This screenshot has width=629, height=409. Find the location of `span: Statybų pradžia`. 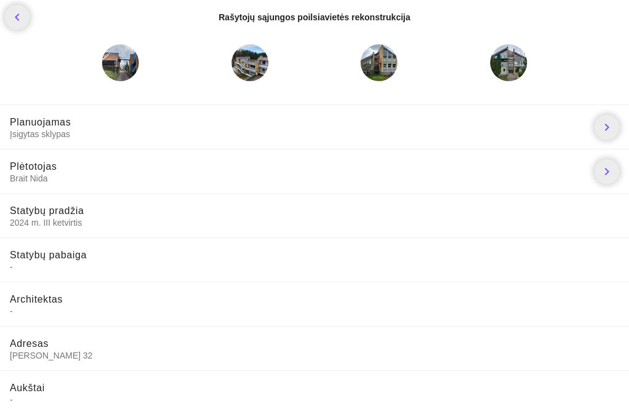

span: Statybų pradžia is located at coordinates (47, 210).